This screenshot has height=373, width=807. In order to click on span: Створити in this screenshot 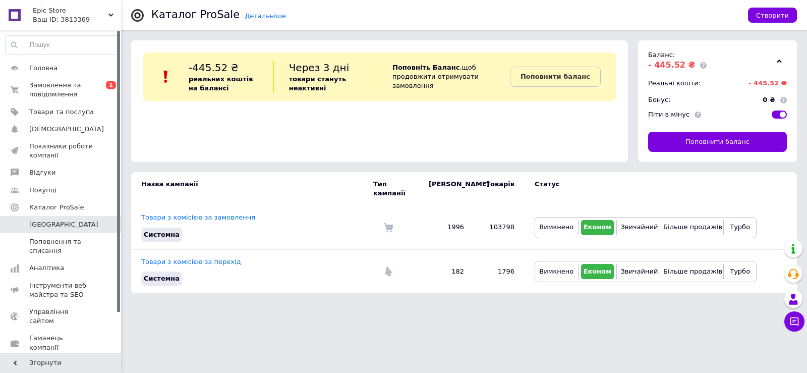, I will do `click(772, 15)`.